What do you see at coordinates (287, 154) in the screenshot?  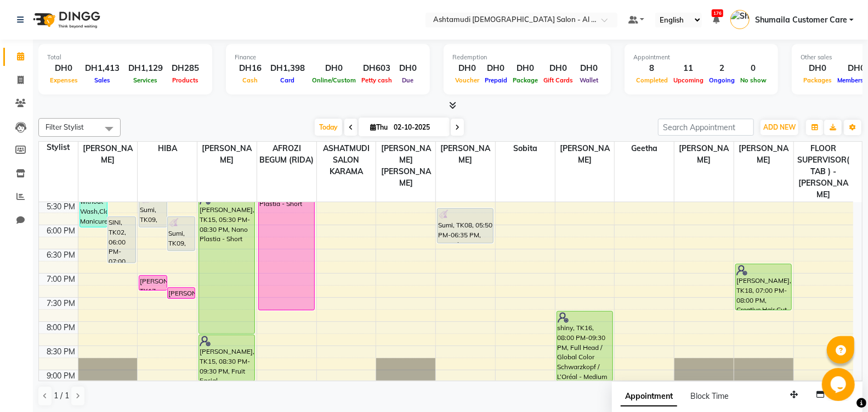 I see `span: AFROZI BEGUM (RIDA)` at bounding box center [287, 154].